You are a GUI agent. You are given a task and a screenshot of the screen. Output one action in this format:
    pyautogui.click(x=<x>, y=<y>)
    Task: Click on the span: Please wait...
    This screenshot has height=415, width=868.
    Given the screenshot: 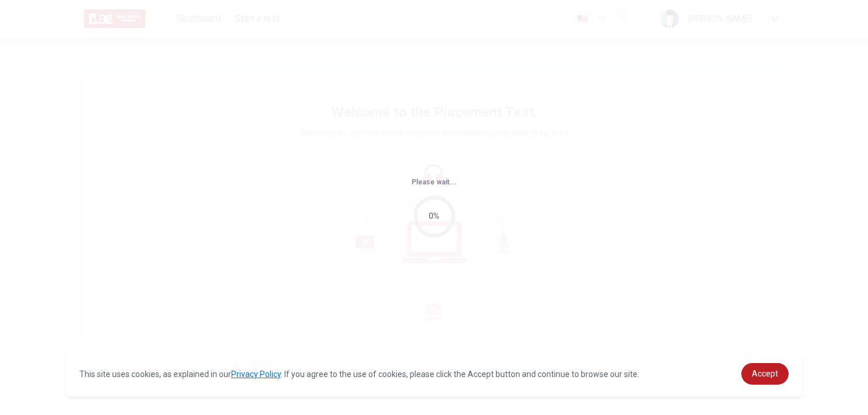 What is the action you would take?
    pyautogui.click(x=434, y=182)
    